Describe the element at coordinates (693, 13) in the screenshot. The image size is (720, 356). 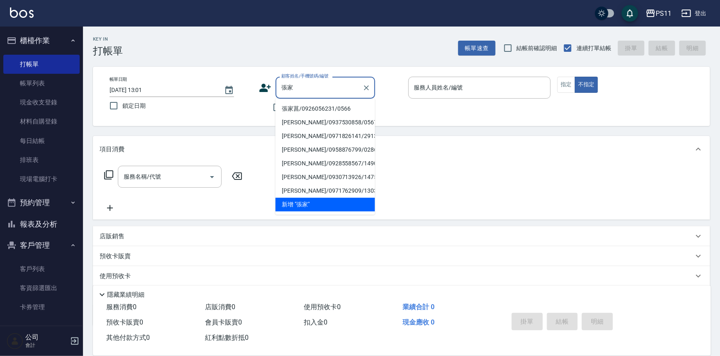
I see `button: 登出` at that location.